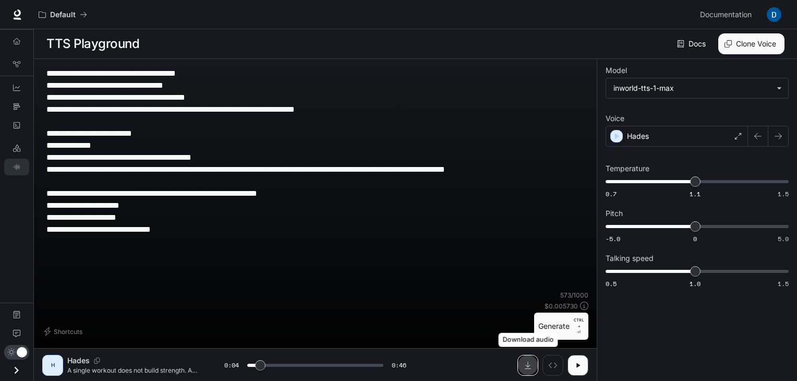  What do you see at coordinates (17, 333) in the screenshot?
I see `a: Feedback` at bounding box center [17, 333].